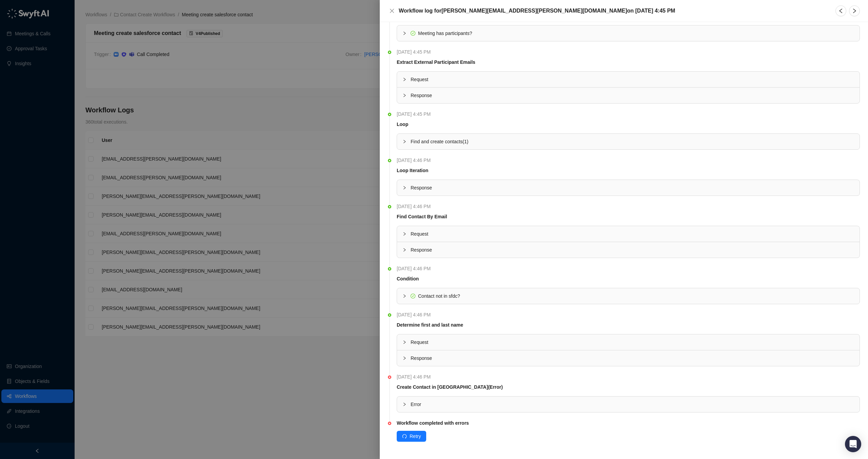  Describe the element at coordinates (404, 436) in the screenshot. I see `span: redo` at that location.